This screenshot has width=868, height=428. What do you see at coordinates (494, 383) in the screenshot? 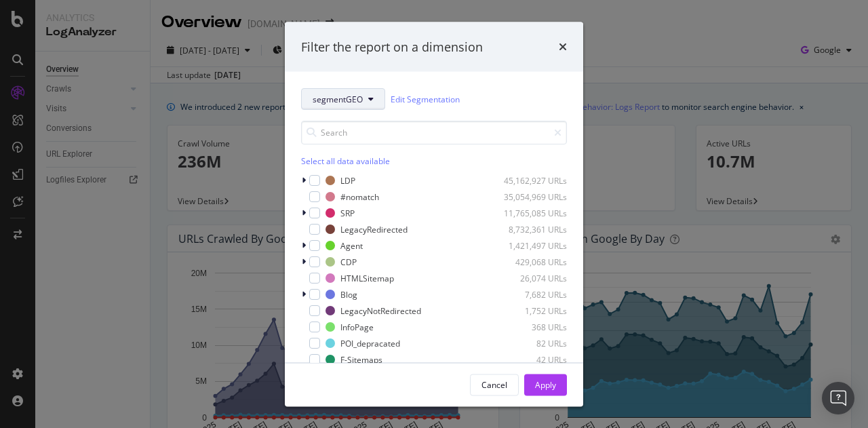
I see `div: Cancel` at bounding box center [494, 383].